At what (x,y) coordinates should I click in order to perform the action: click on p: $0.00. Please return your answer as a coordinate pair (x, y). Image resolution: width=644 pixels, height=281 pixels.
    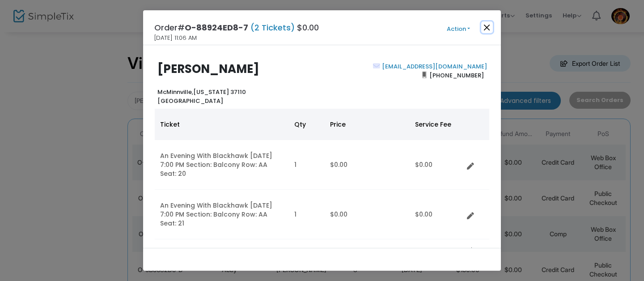
    Looking at the image, I should click on (469, 250).